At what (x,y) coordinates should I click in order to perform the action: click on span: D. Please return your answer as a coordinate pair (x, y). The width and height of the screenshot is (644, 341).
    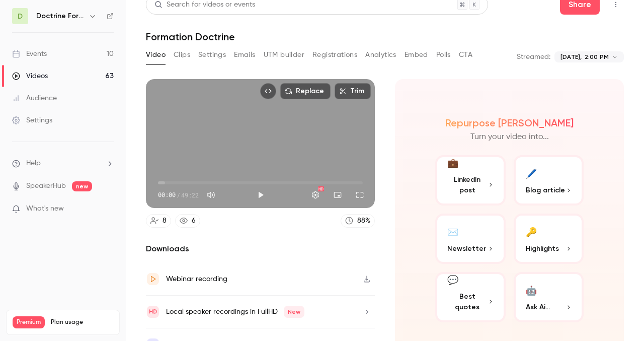
    Looking at the image, I should click on (20, 16).